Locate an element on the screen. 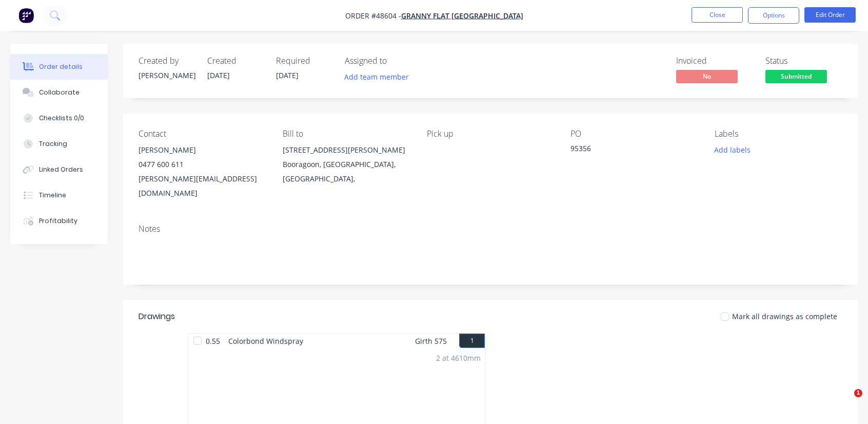 This screenshot has width=868, height=424. span: 0.55 is located at coordinates (213, 341).